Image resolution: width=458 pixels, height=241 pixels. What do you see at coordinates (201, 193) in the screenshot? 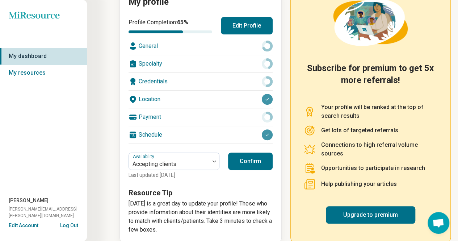
I see `h3: Resource Tip` at bounding box center [201, 193].